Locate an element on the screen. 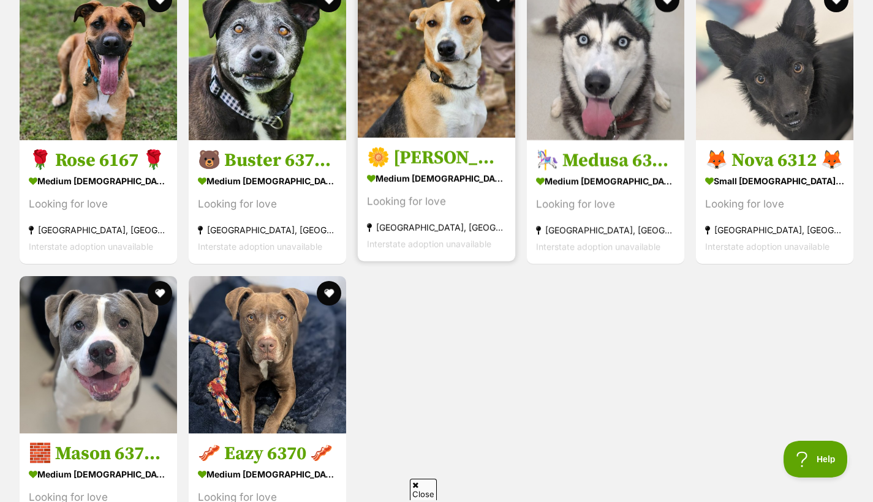 The height and width of the screenshot is (502, 873). h3: 🎠 Medusa 6366 🎠 is located at coordinates (605, 161).